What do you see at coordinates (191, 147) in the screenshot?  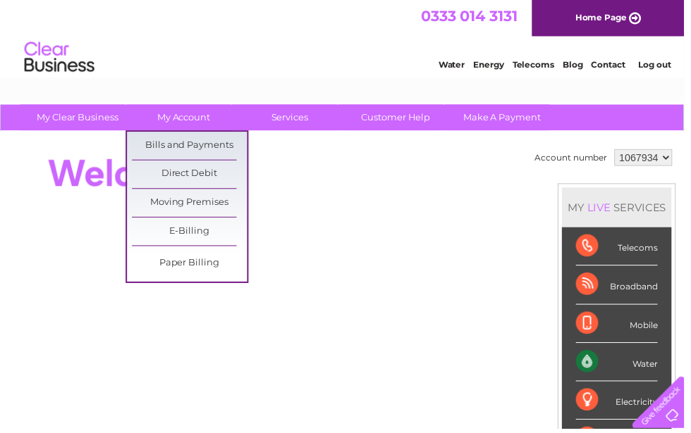 I see `a: Bills and Payments` at bounding box center [191, 147].